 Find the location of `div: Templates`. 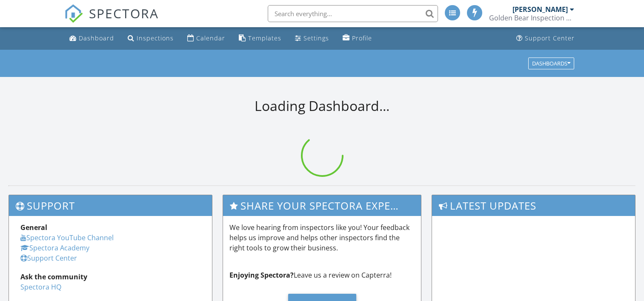

div: Templates is located at coordinates (265, 38).